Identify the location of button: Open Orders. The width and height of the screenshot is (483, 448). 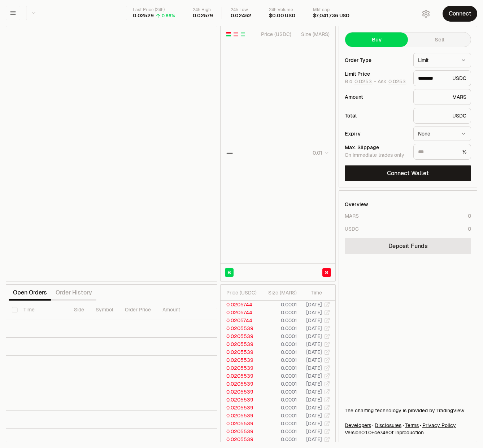
(30, 293).